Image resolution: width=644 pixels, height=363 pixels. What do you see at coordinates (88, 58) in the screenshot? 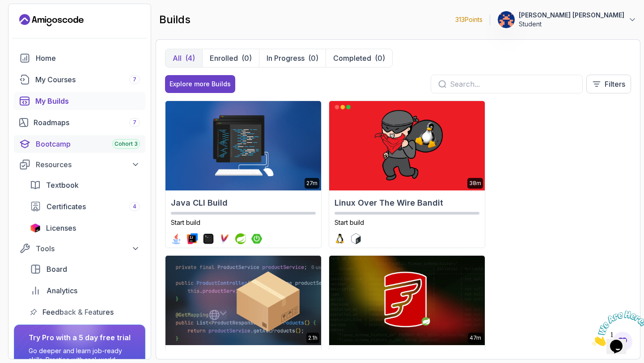
I see `div: Home` at bounding box center [88, 58].